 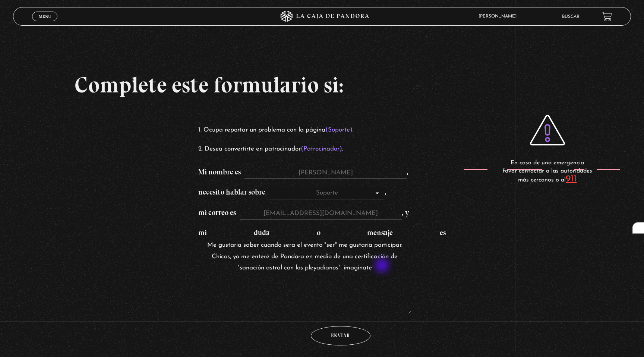 What do you see at coordinates (607, 16) in the screenshot?
I see `a: View your shopping cart` at bounding box center [607, 16].